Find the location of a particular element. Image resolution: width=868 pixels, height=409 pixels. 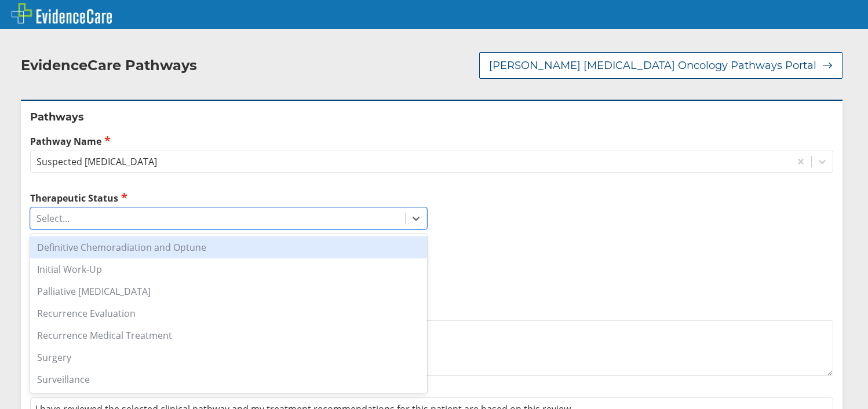

h2: EvidenceCare Pathways is located at coordinates (109, 65).